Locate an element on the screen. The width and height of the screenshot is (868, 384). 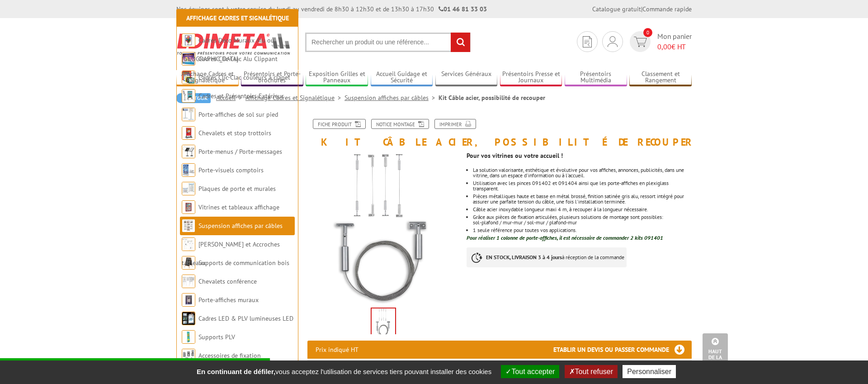
a: Chevalets et stop trottoirs is located at coordinates (235, 133).